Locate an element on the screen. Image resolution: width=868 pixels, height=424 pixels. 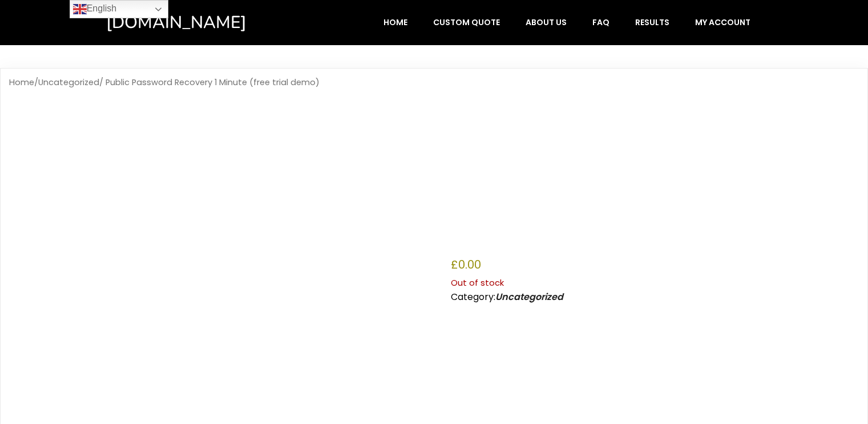
img: en is located at coordinates (80, 9).